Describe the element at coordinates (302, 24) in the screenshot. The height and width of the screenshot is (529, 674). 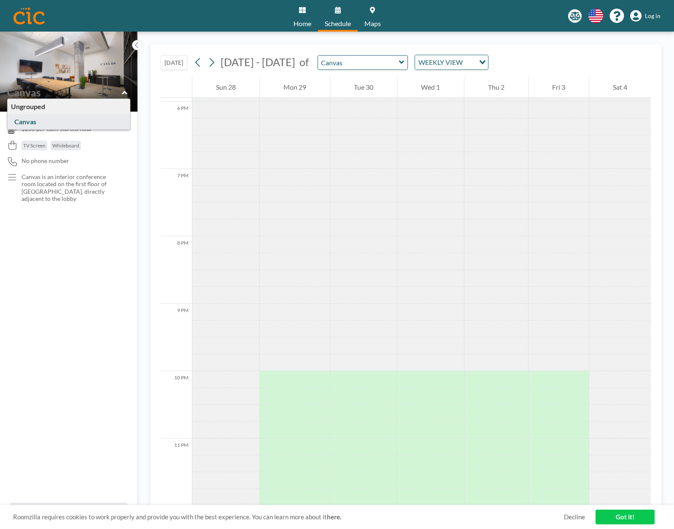
I see `span: Home` at that location.